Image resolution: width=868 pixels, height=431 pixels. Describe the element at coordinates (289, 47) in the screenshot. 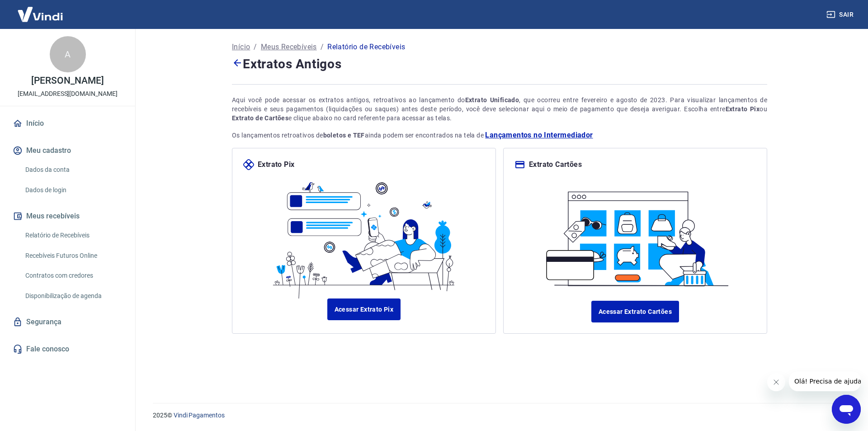

I see `p: Meus Recebíveis` at that location.